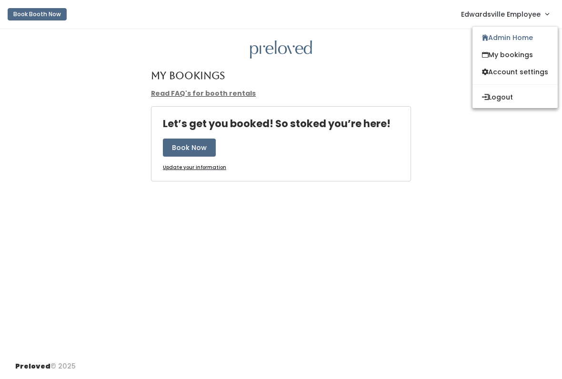 The width and height of the screenshot is (562, 379). What do you see at coordinates (277, 123) in the screenshot?
I see `h4: Let’s get you booked! So stoked you’re here!` at bounding box center [277, 123].